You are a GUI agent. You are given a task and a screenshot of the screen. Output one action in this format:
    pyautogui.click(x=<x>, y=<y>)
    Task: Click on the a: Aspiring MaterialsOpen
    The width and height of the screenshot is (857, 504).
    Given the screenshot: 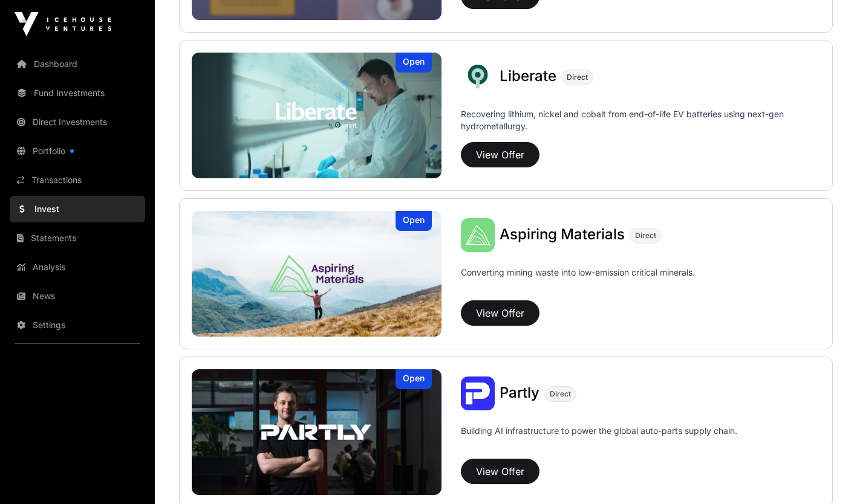 What is the action you would take?
    pyautogui.click(x=316, y=274)
    